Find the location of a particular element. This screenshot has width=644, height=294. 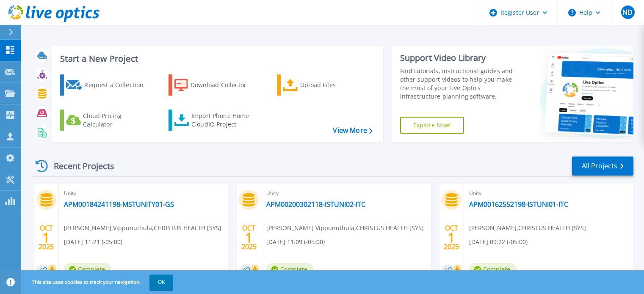

a: APM00162552198-ISTUNI01-ITC is located at coordinates (519, 204).